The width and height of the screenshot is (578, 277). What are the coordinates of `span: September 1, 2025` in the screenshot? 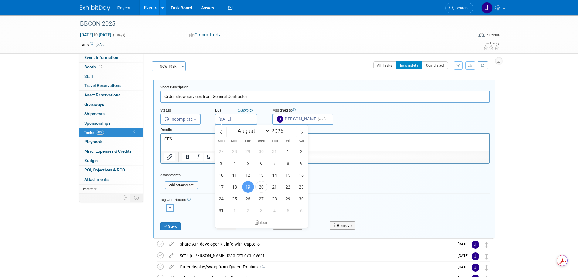 It's located at (235, 210).